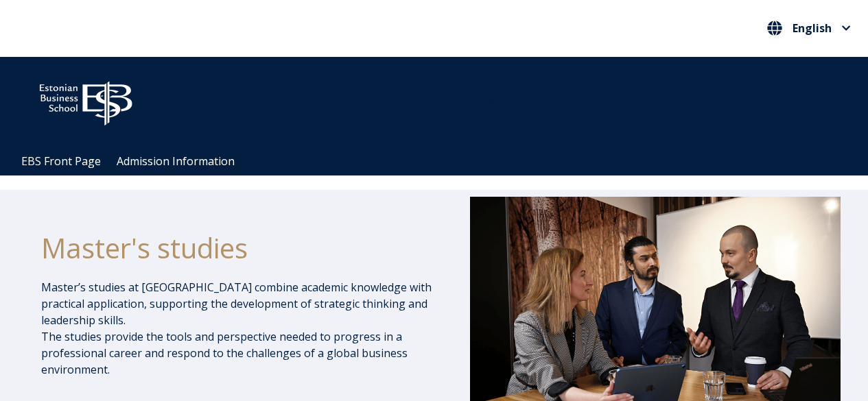 The height and width of the screenshot is (401, 868). I want to click on img: ebs_logo2016_white, so click(86, 100).